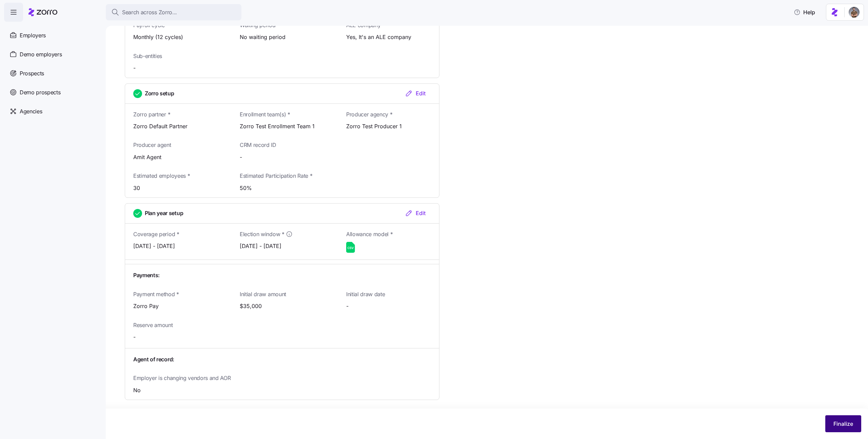 The height and width of the screenshot is (439, 868). Describe the element at coordinates (152, 114) in the screenshot. I see `span: Zorro partner *` at that location.